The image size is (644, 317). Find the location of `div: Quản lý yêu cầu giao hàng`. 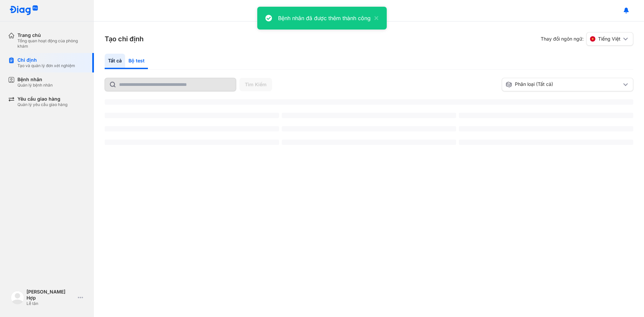

div: Quản lý yêu cầu giao hàng is located at coordinates (42, 104).